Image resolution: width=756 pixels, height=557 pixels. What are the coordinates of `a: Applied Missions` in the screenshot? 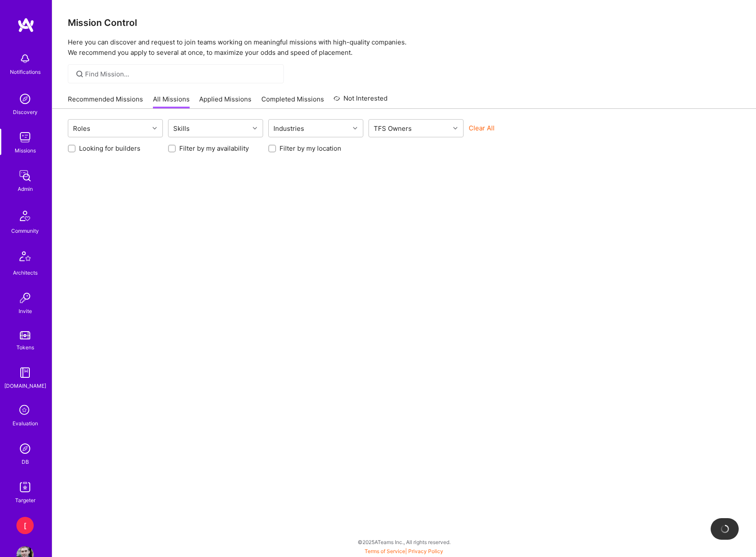 It's located at (225, 101).